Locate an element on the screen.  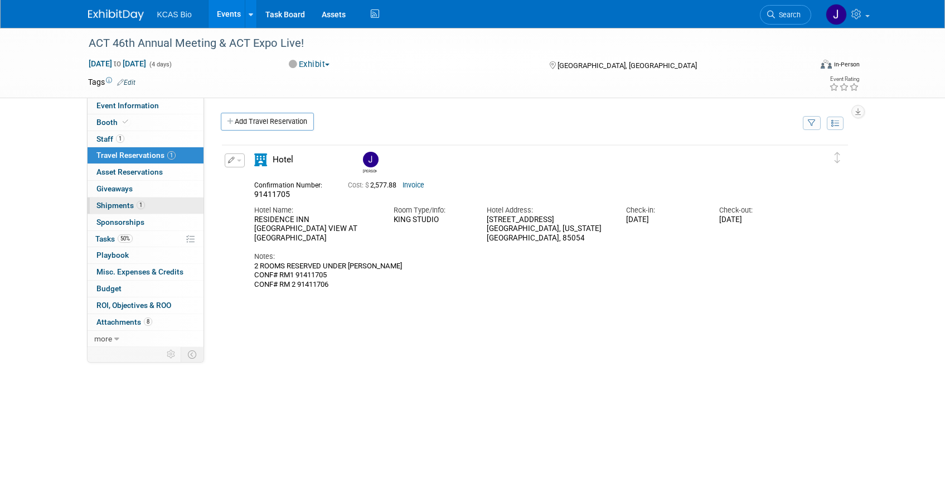
button: Exhibit is located at coordinates (310, 64).